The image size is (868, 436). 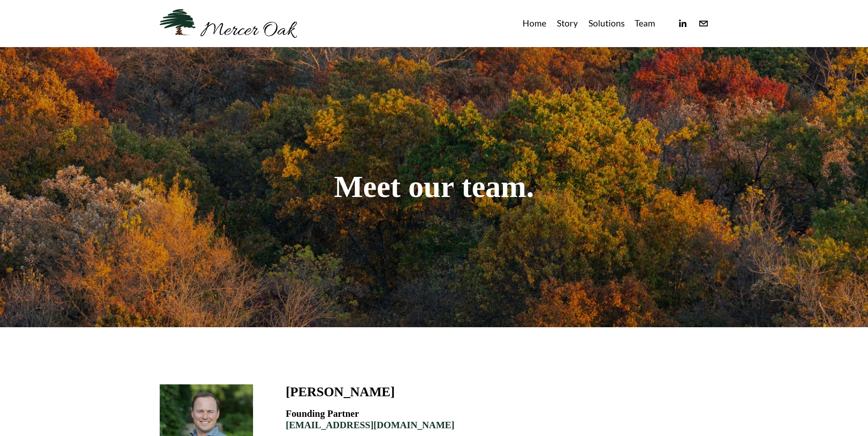 I want to click on a: Solutions, so click(x=606, y=23).